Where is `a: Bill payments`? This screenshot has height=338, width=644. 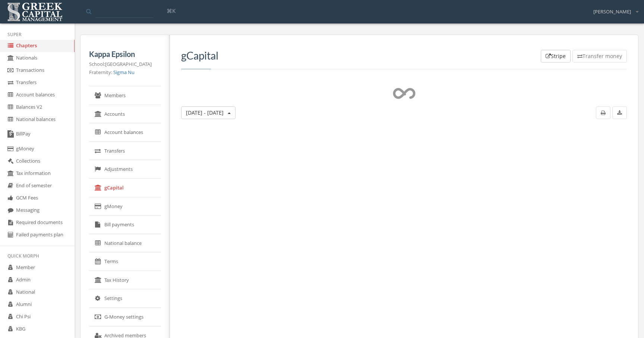
a: Bill payments is located at coordinates (125, 225).